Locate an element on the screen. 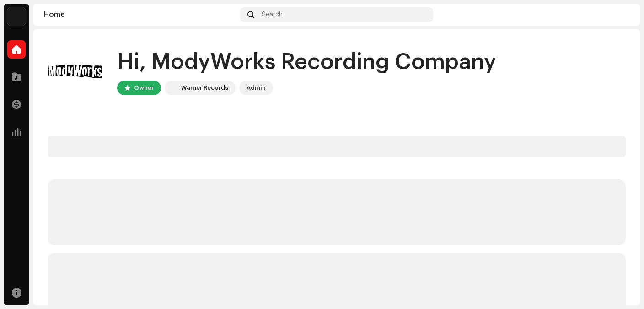  span: Search is located at coordinates (272, 15).